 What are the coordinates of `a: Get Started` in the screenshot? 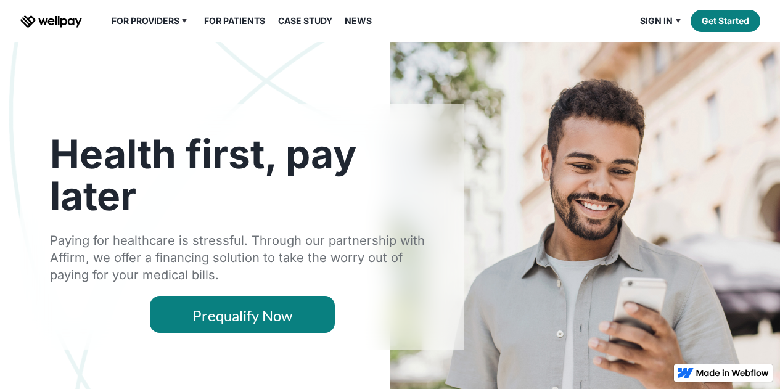 It's located at (725, 21).